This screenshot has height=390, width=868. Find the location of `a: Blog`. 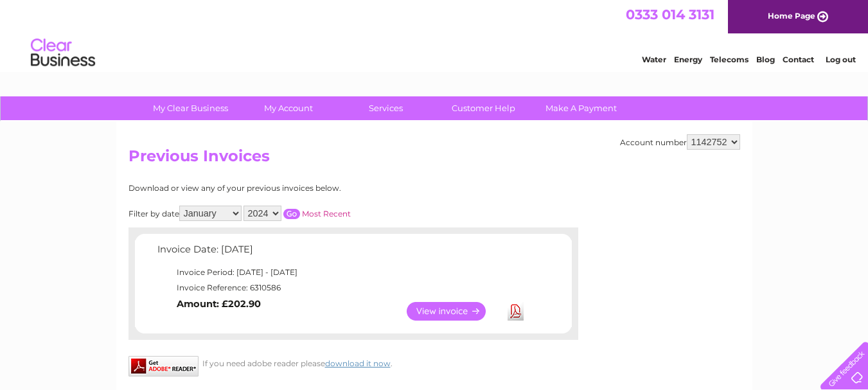

a: Blog is located at coordinates (765, 59).